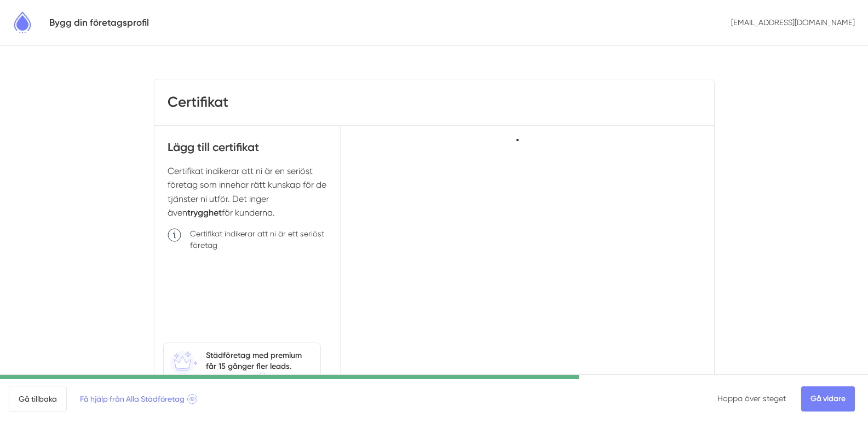 The image size is (868, 423). I want to click on h3: Certifikat, so click(198, 103).